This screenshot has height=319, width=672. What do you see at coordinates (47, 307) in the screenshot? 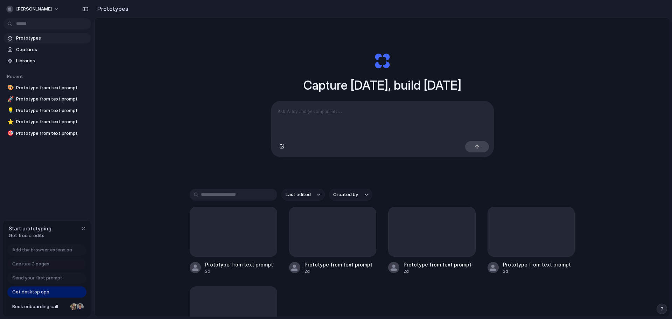
I see `a: Book onboarding call` at bounding box center [47, 307].